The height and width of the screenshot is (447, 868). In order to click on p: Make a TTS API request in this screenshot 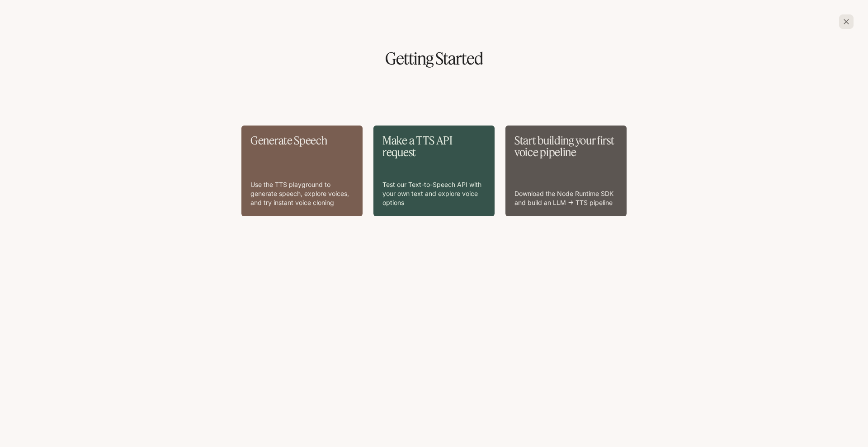, I will do `click(434, 147)`.